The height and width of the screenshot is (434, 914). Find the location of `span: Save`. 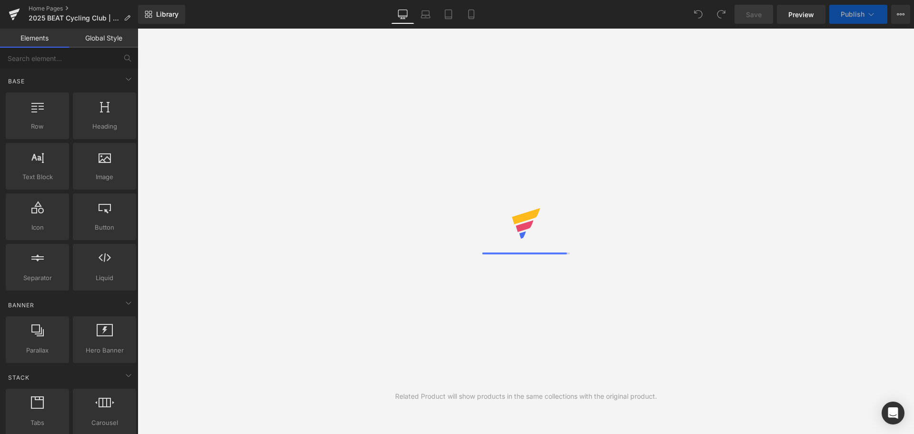

span: Save is located at coordinates (754, 14).